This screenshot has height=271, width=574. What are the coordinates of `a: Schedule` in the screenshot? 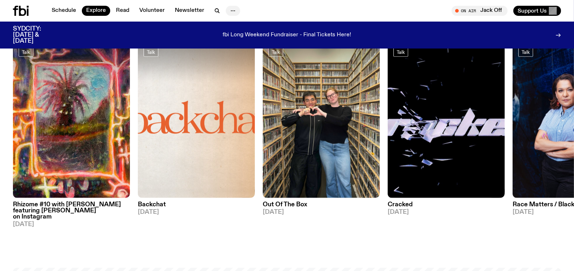 It's located at (64, 11).